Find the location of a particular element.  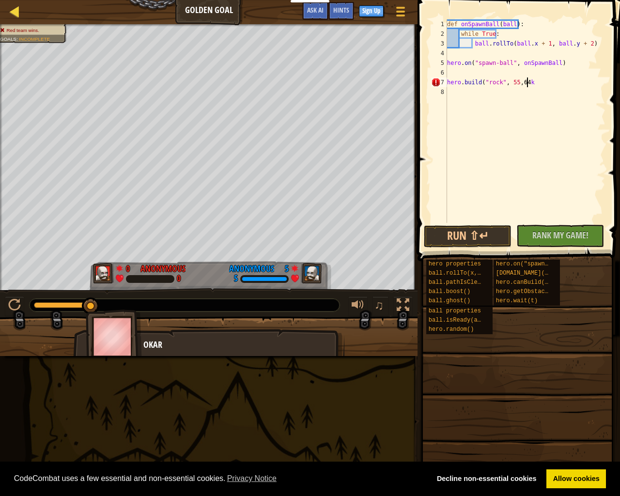

button: Ctrl + P: Play is located at coordinates (15, 306).